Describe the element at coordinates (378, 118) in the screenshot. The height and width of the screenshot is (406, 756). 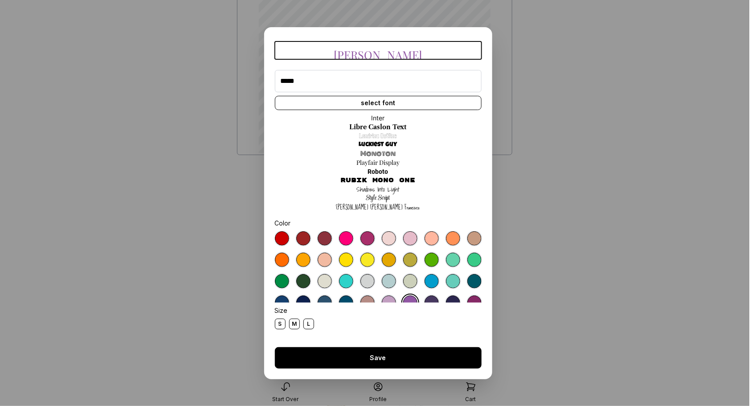
I see `a: Inter` at that location.